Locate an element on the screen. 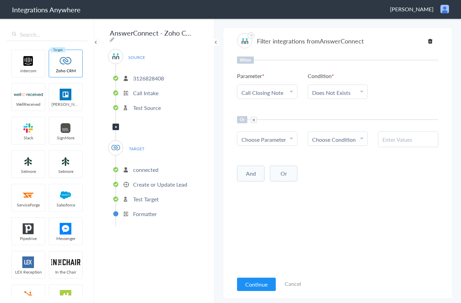 The image size is (461, 303). button: And is located at coordinates (250, 174).